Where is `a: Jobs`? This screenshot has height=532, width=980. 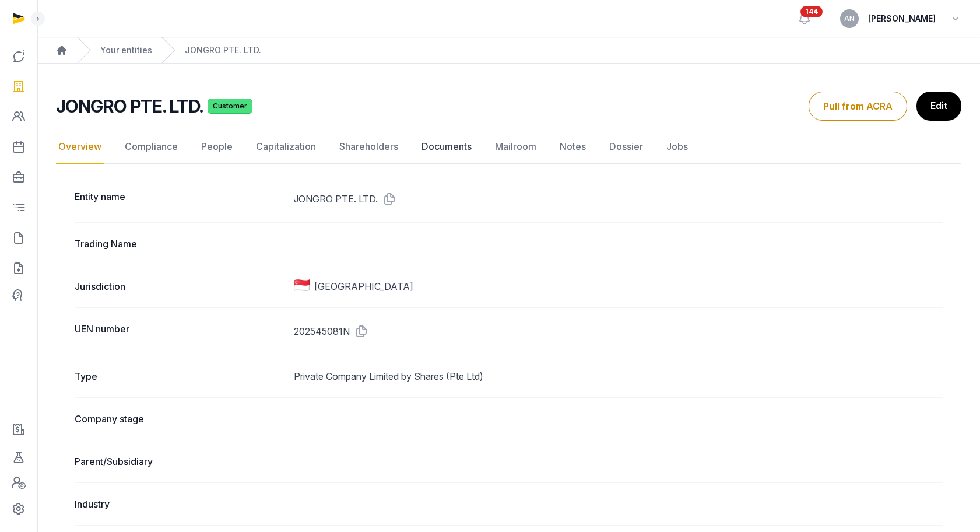 a: Jobs is located at coordinates (677, 147).